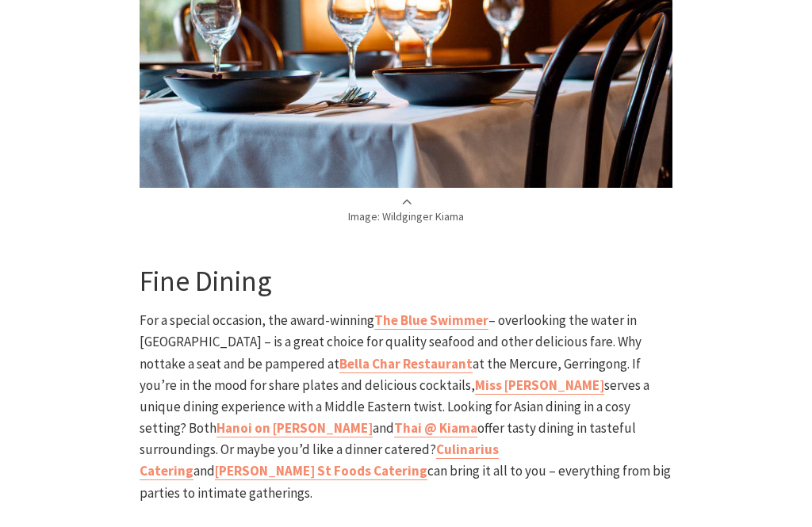  What do you see at coordinates (406, 363) in the screenshot?
I see `b: Bella Char Restaurant` at bounding box center [406, 363].